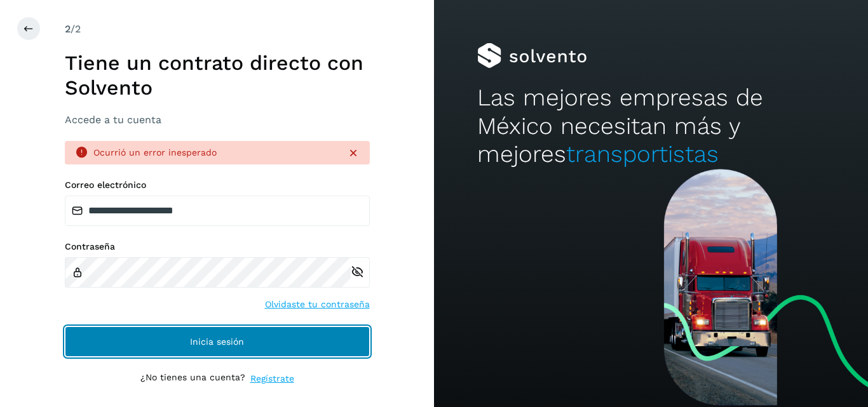  What do you see at coordinates (217, 119) in the screenshot?
I see `h3: Accede a tu cuenta` at bounding box center [217, 119].